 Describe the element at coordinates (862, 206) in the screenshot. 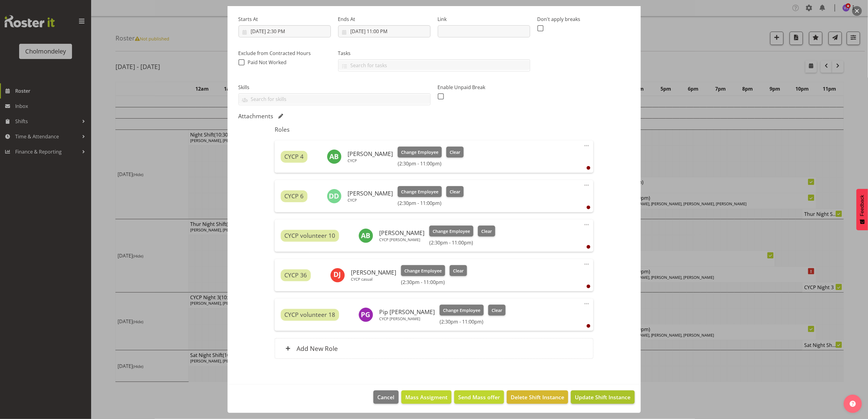

I see `span: Feedback` at that location.